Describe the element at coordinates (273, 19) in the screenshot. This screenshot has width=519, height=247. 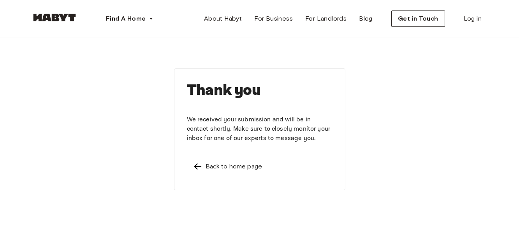
I see `a: For Business` at that location.